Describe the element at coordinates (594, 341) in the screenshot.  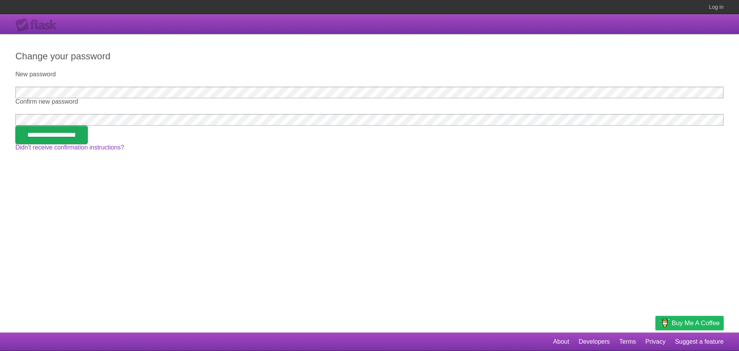
I see `a: Developers` at that location.